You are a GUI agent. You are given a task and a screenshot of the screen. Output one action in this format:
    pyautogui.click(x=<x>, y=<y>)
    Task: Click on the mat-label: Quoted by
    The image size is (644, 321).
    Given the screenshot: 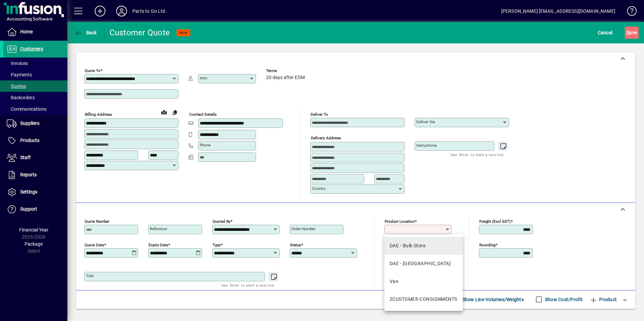 What is the action you would take?
    pyautogui.click(x=222, y=221)
    